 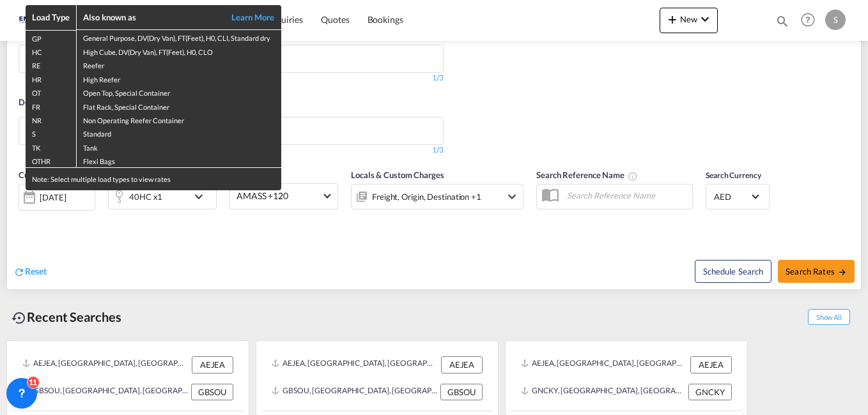 I want to click on td: General Purpose, DV(Dry Van), FT(Feet), H0, CLI, Standard dry, so click(x=179, y=37).